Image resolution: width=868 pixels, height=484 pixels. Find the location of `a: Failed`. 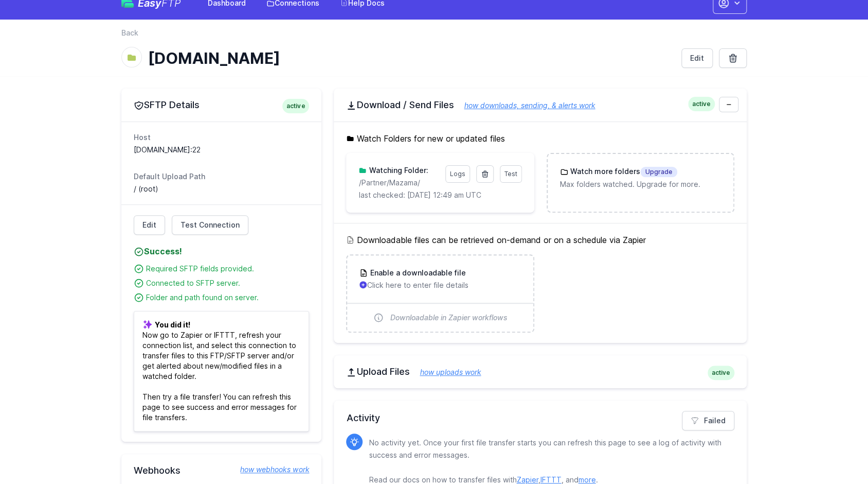

a: Failed is located at coordinates (708, 421).